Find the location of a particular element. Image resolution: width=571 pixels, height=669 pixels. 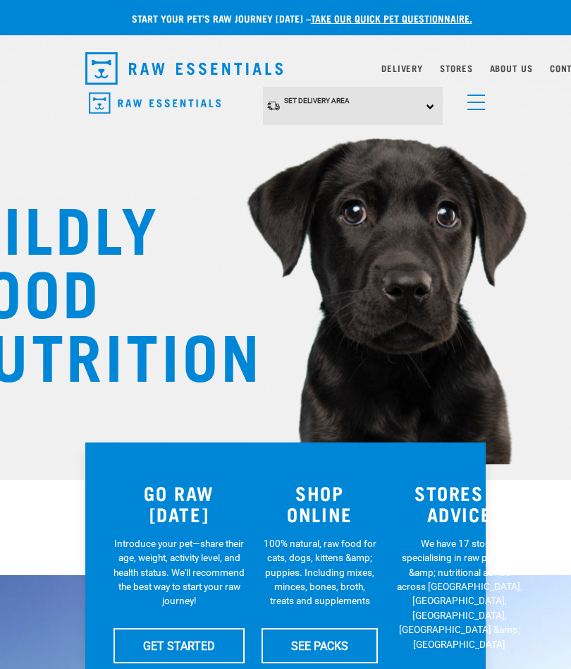

h3: SHOP ONLINE is located at coordinates (320, 503).